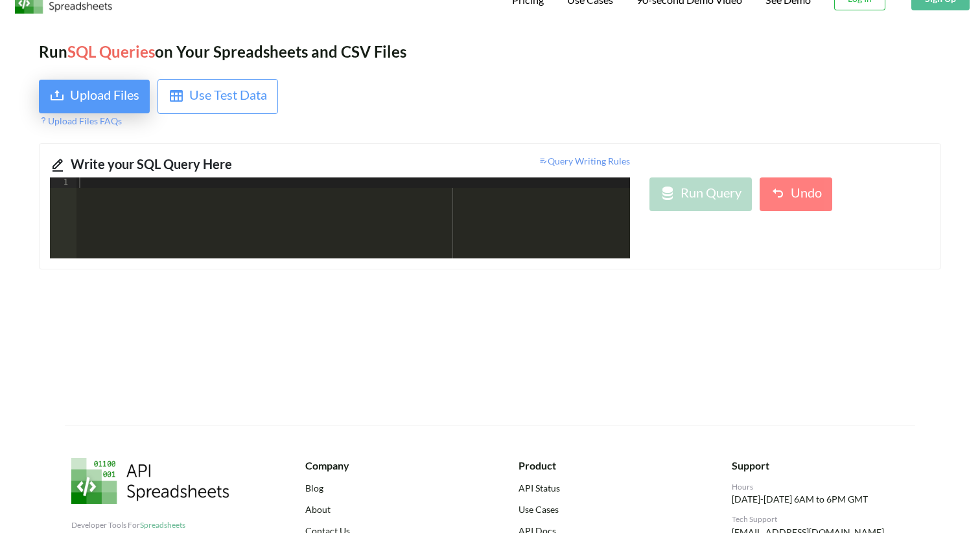 This screenshot has width=980, height=533. What do you see at coordinates (200, 166) in the screenshot?
I see `div: Write your SQL Query Here` at bounding box center [200, 166].